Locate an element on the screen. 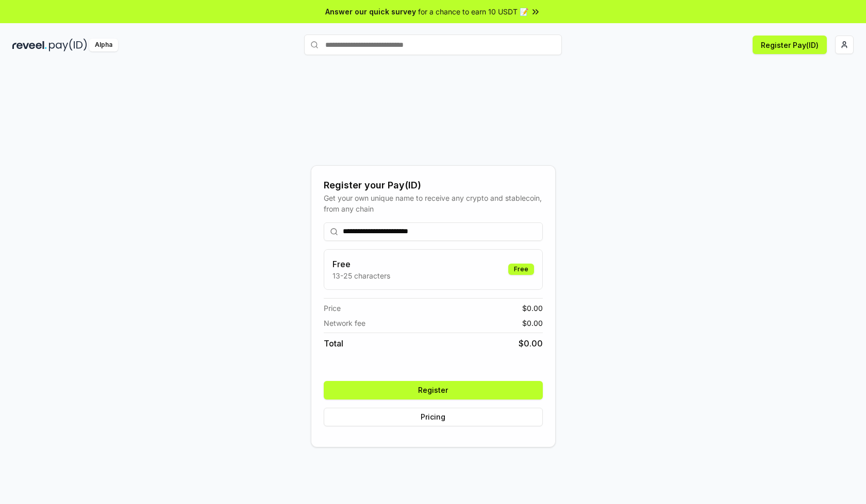 This screenshot has height=504, width=866. span: Price is located at coordinates (332, 308).